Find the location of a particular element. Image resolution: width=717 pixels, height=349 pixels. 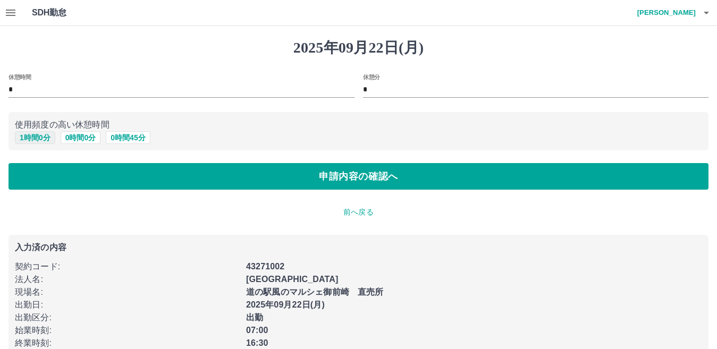

b: 07:00 is located at coordinates (257, 330).